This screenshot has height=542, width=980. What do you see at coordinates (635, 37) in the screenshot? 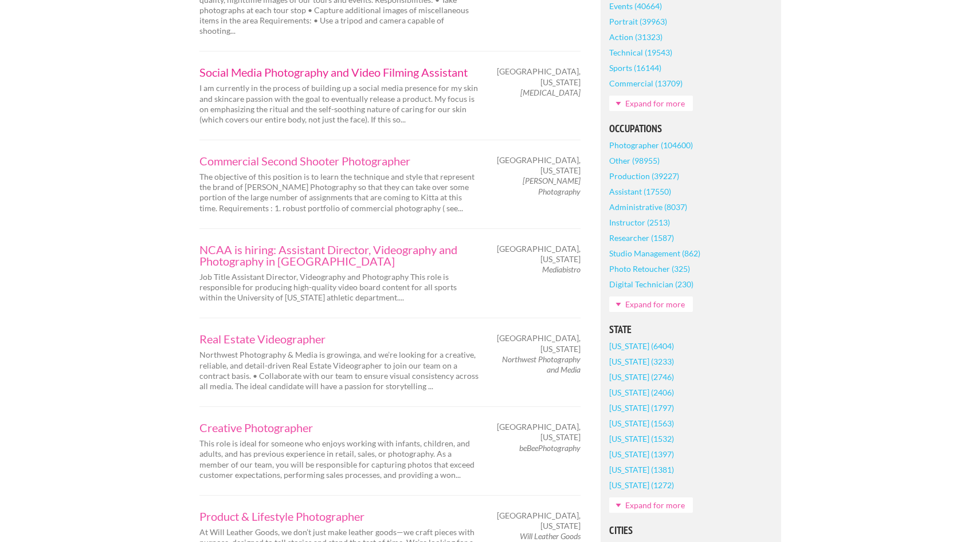
I see `a: Action (31323)` at bounding box center [635, 37].